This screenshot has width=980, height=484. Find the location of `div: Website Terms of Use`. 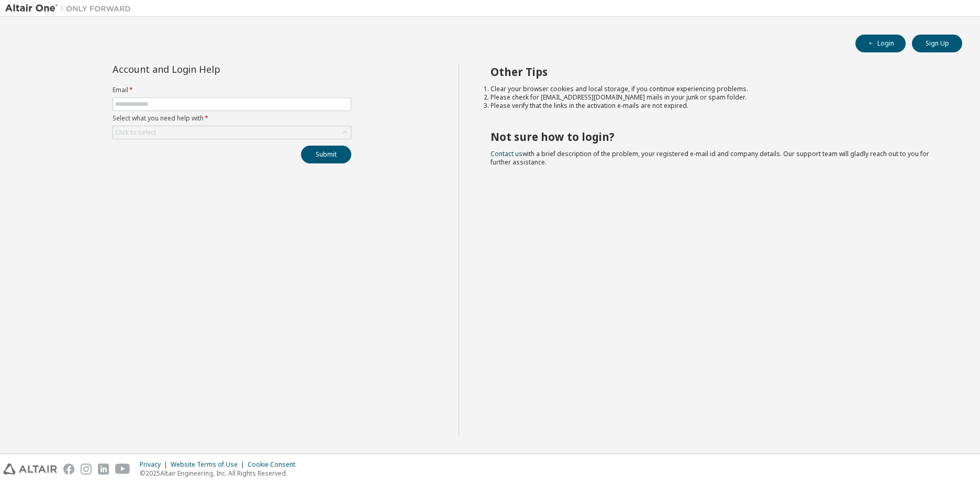

div: Website Terms of Use is located at coordinates (209, 465).